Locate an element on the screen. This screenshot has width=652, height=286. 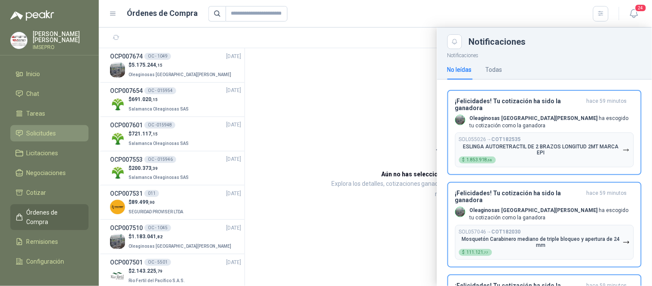
span: Chat is located at coordinates (33, 94).